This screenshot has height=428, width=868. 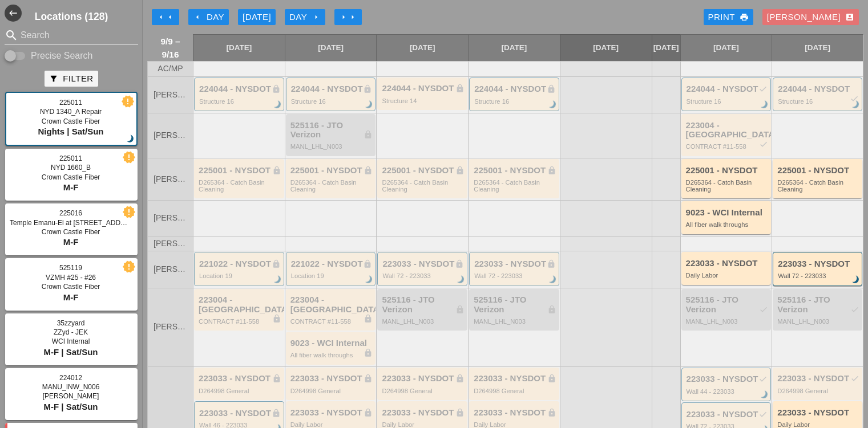 I want to click on input: Search, so click(x=71, y=35).